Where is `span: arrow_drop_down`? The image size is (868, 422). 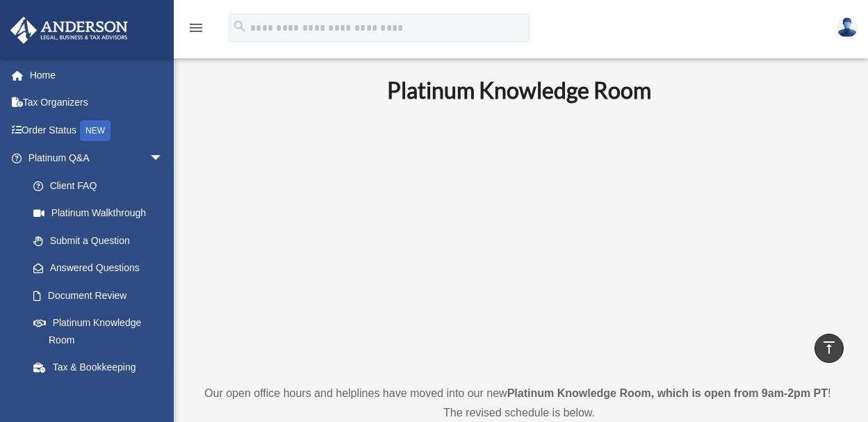
span: arrow_drop_down is located at coordinates (163, 158).